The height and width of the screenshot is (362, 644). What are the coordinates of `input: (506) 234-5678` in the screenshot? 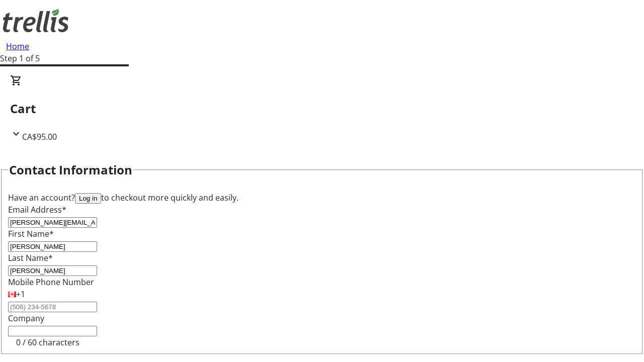 It's located at (52, 307).